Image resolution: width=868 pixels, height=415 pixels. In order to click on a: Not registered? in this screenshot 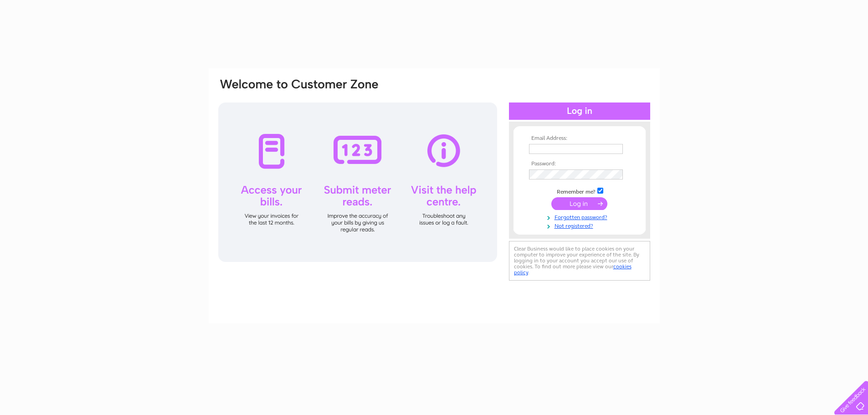, I will do `click(580, 225)`.